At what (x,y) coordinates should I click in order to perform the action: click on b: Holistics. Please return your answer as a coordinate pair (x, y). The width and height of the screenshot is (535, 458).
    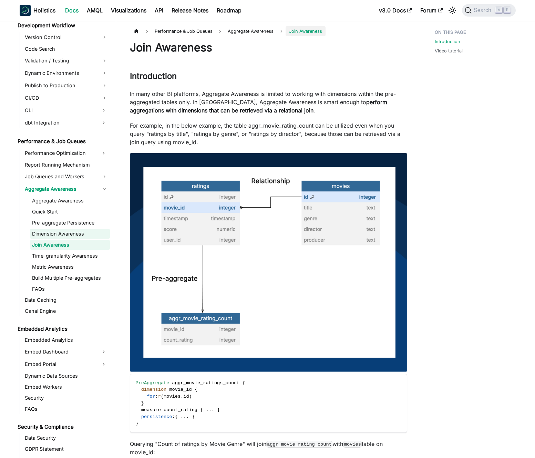
    Looking at the image, I should click on (44, 10).